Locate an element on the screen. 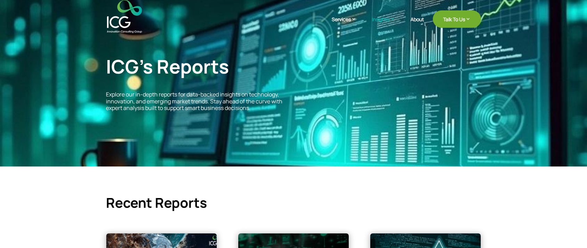  a: Services is located at coordinates (347, 24).